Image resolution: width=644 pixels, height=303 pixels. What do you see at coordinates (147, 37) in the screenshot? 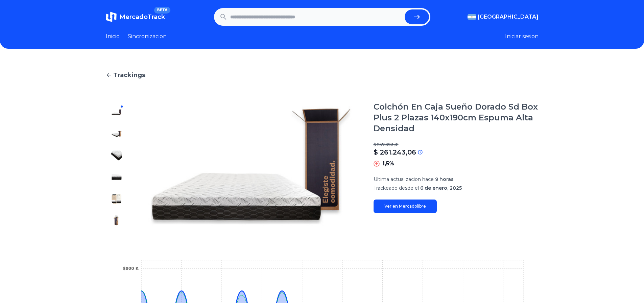
I see `a: Sincronizacion` at bounding box center [147, 37].